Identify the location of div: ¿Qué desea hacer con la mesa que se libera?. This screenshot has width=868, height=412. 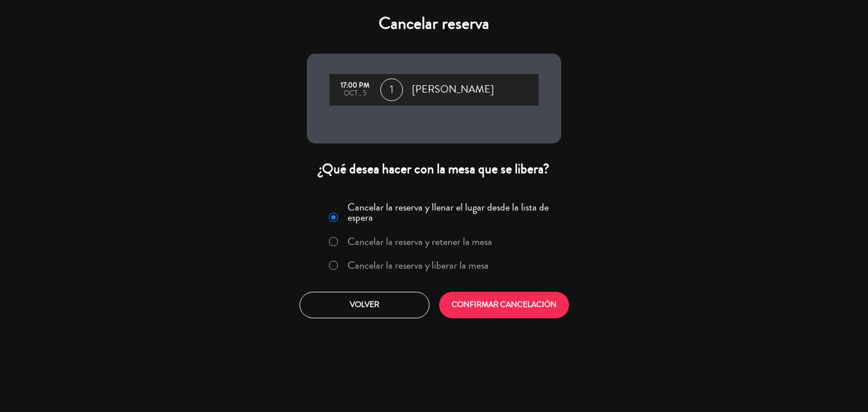
(434, 169).